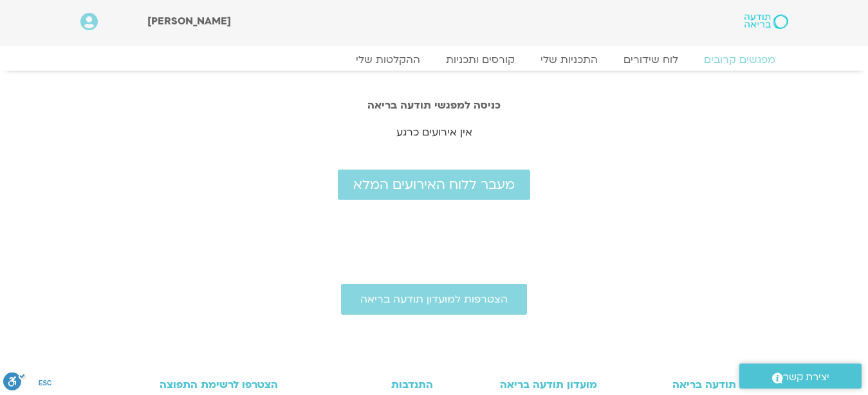 Image resolution: width=868 pixels, height=395 pixels. I want to click on h2: כניסה למפגשי תודעה בריאה, so click(434, 105).